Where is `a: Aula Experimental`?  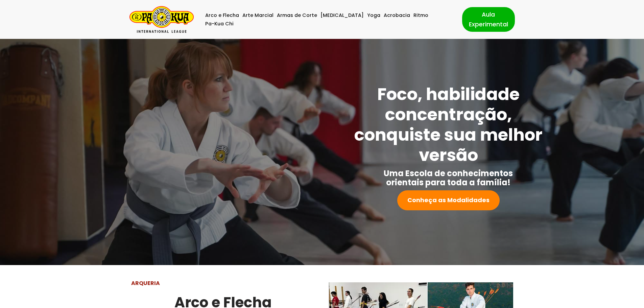
a: Aula Experimental is located at coordinates (488, 19).